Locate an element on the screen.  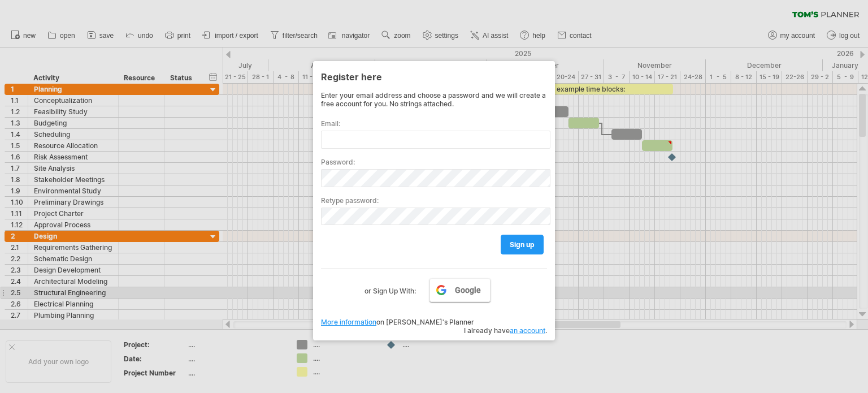
label: Retype password: is located at coordinates (434, 200).